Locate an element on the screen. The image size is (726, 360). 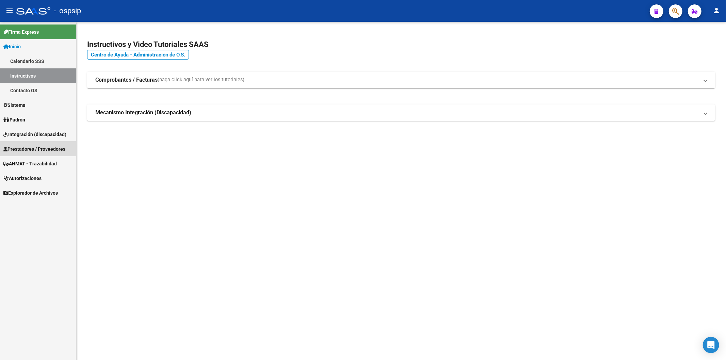
a: Centro de Ayuda - Administración de O.S. is located at coordinates (138, 55).